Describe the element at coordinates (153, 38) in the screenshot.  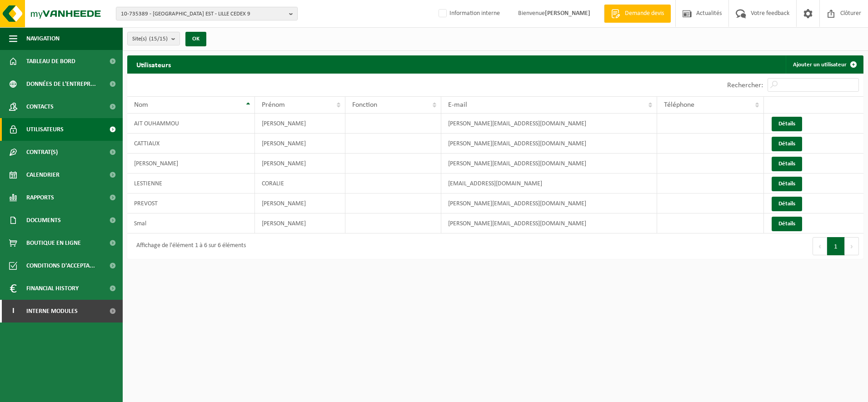
I see `button: Site(s)(15/15)` at that location.